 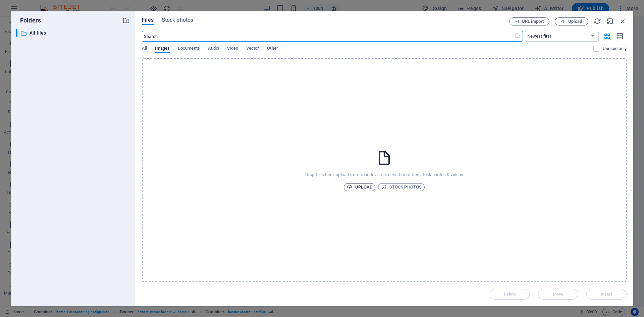 What do you see at coordinates (189, 49) in the screenshot?
I see `span: Documents` at bounding box center [189, 49].